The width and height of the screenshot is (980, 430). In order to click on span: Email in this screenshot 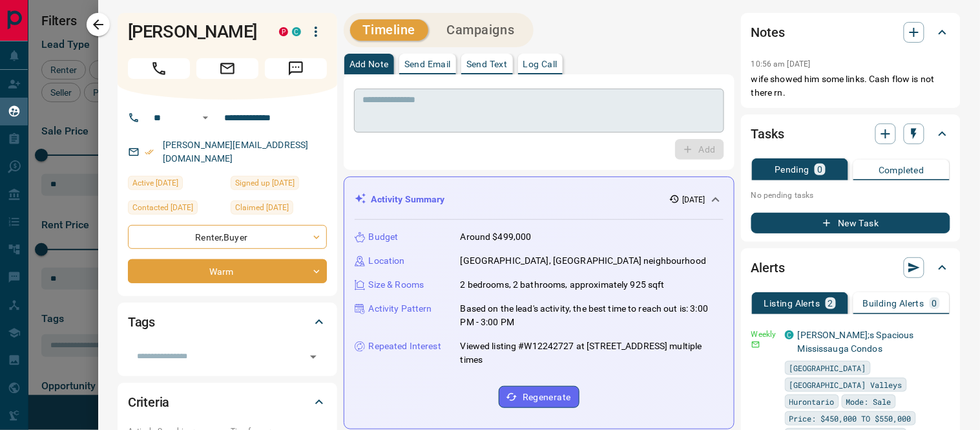, I will do `click(228, 69)`.